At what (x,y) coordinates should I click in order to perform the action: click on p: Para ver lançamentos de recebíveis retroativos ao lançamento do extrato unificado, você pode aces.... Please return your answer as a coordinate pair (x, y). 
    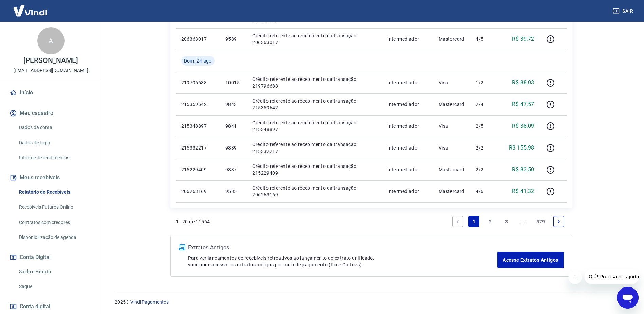
    Looking at the image, I should click on (343, 261).